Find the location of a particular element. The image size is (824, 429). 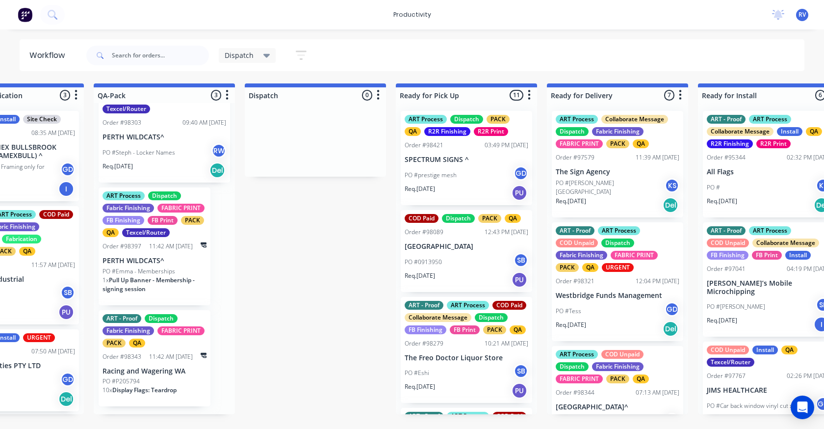

div: Order #97041 is located at coordinates (726, 269).